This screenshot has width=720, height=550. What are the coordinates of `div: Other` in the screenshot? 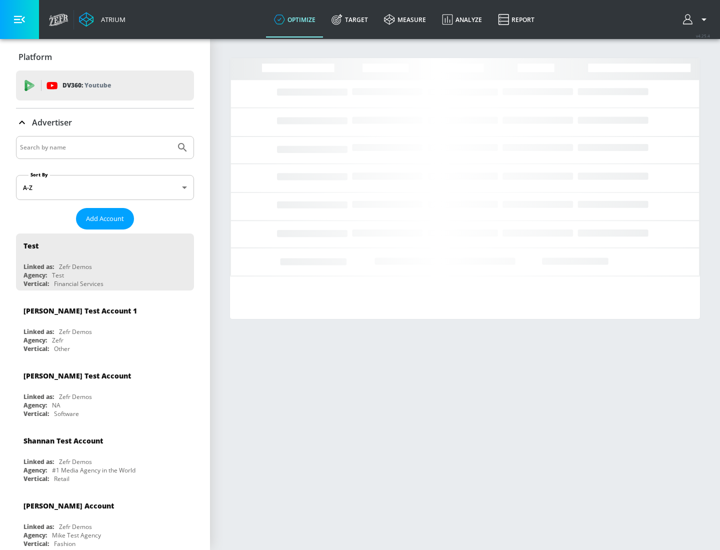 It's located at (62, 349).